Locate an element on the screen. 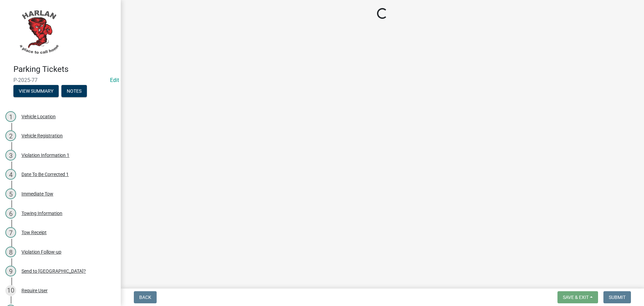 Image resolution: width=644 pixels, height=306 pixels. button: Back is located at coordinates (145, 297).